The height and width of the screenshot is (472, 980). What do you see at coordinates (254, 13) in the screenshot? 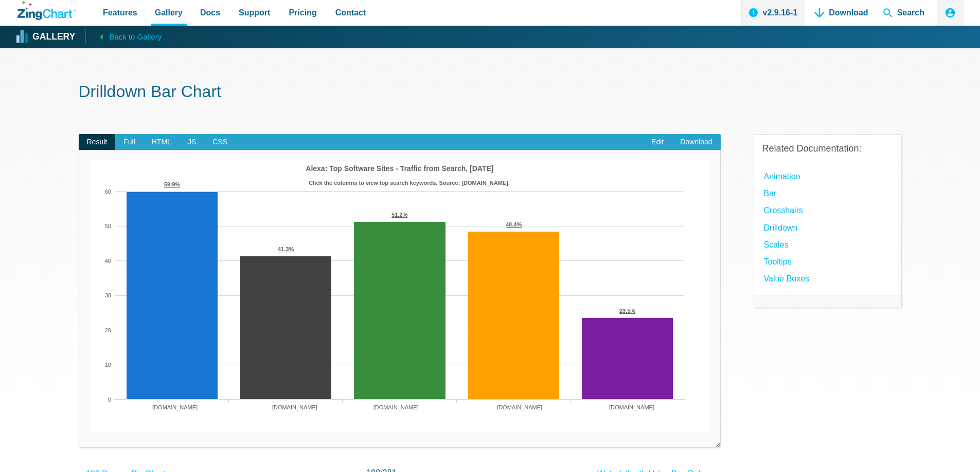
I see `span: Support` at bounding box center [254, 13].